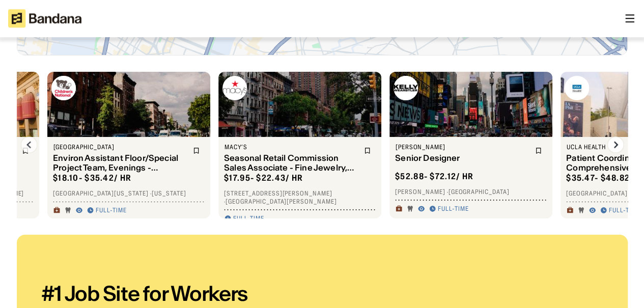 The height and width of the screenshot is (308, 644). What do you see at coordinates (234, 88) in the screenshot?
I see `img: Macy’s logo` at bounding box center [234, 88].